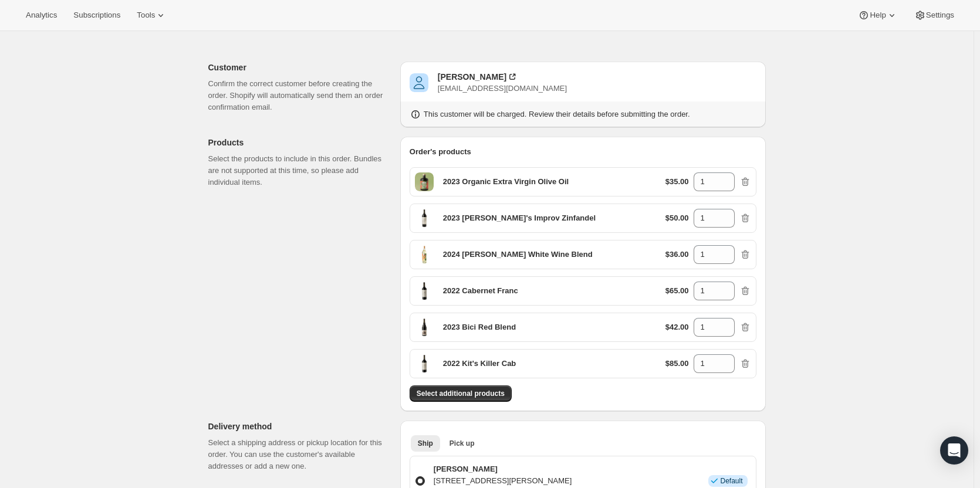  What do you see at coordinates (481, 291) in the screenshot?
I see `p: 2022 Cabernet Franc` at bounding box center [481, 291].